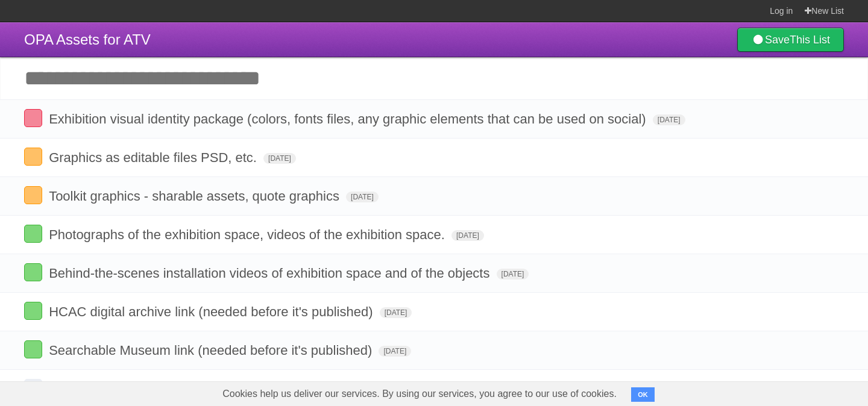 The width and height of the screenshot is (868, 406). What do you see at coordinates (195, 196) in the screenshot?
I see `span: Toolkit graphics - sharable assets, quote graphics` at bounding box center [195, 196].